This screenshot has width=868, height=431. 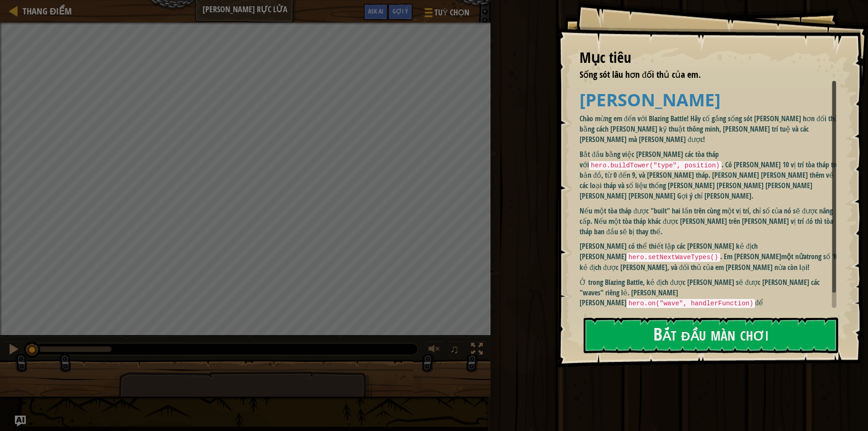 I want to click on div: Mục tiêu, so click(x=708, y=58).